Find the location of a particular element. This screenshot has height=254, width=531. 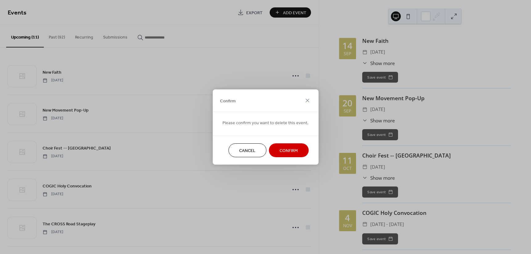

span: Cancel is located at coordinates (247, 151).